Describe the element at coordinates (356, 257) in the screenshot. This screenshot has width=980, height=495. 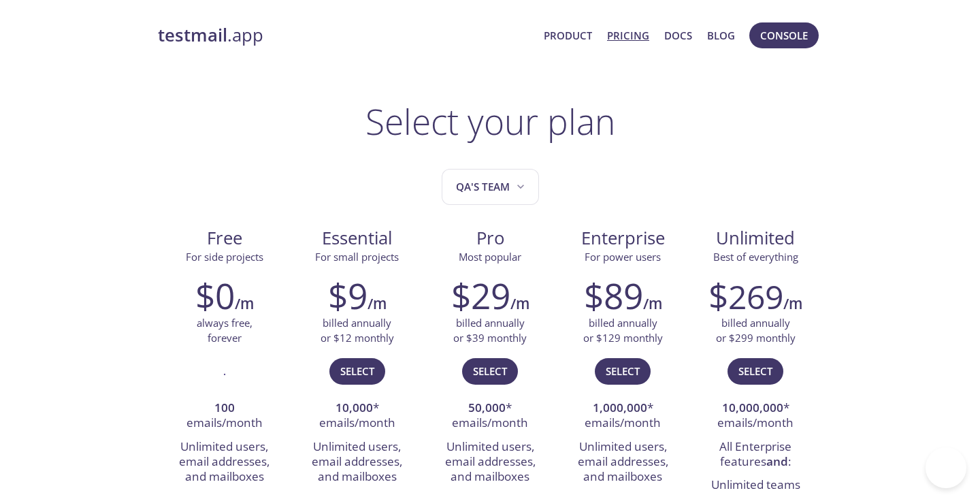
I see `span: For small projects` at that location.